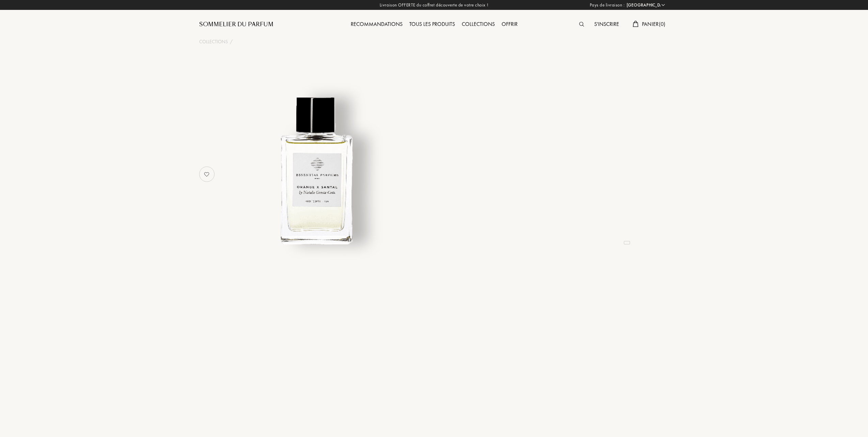  I want to click on img: no_like_p.png, so click(207, 174).